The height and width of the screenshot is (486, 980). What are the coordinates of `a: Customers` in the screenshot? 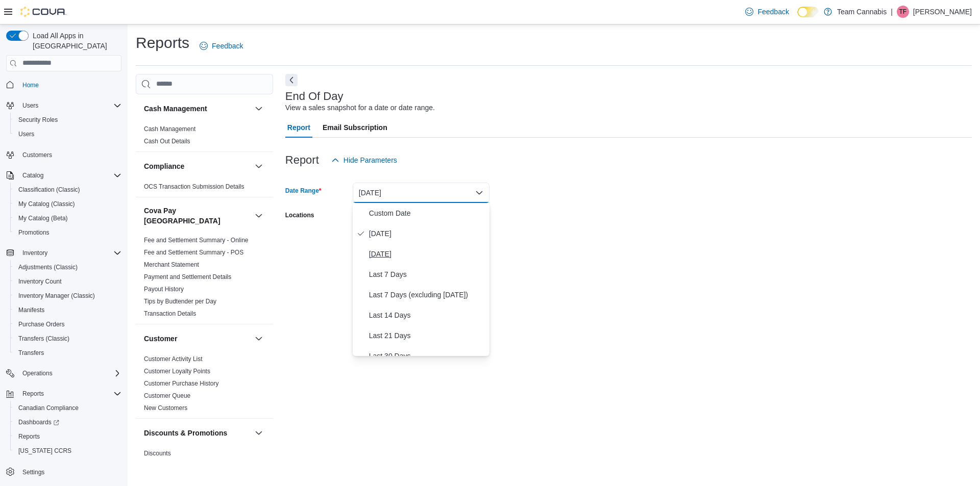 It's located at (37, 155).